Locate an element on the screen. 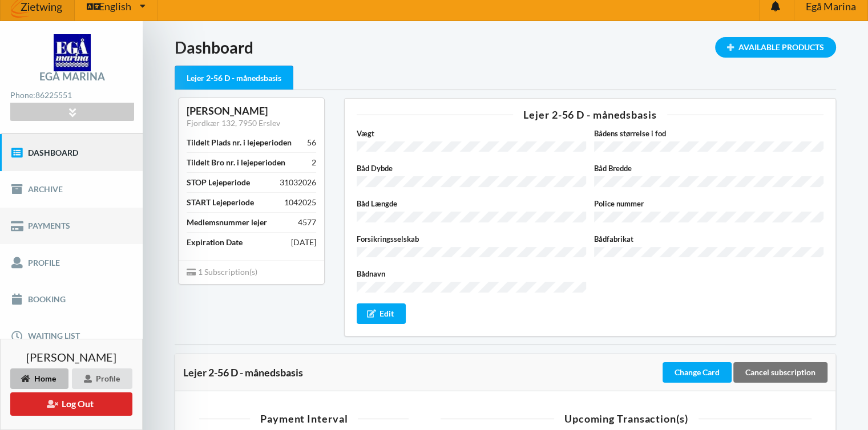 The width and height of the screenshot is (868, 430). label: Police nummer is located at coordinates (708, 204).